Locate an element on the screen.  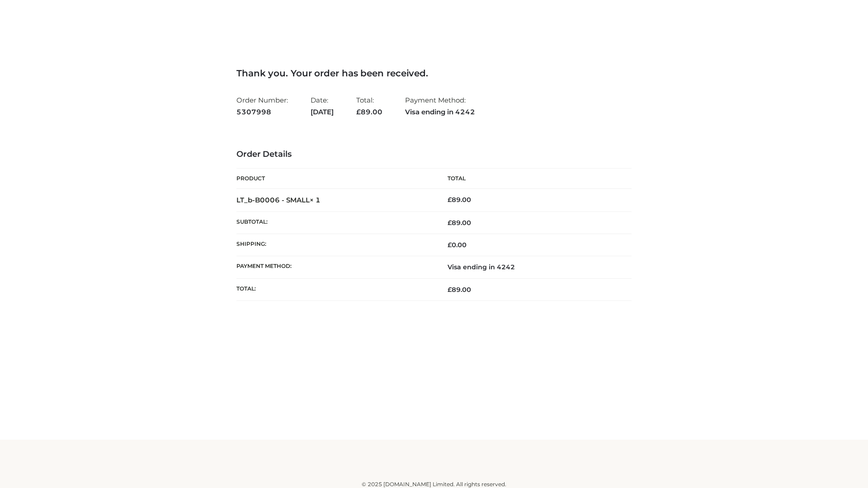
th: Total: is located at coordinates (335, 289).